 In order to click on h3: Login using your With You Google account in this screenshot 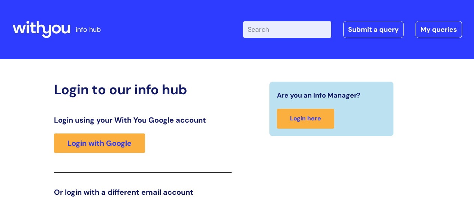, I will do `click(143, 120)`.